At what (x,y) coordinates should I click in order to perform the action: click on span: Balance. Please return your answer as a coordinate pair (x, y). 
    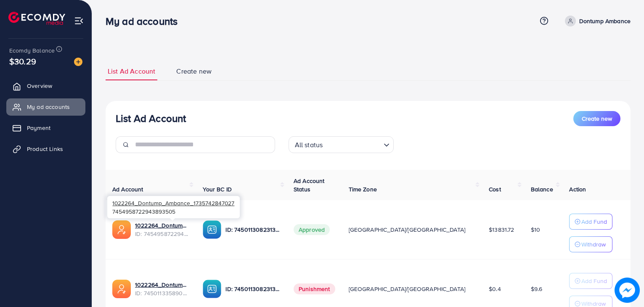
    Looking at the image, I should click on (542, 189).